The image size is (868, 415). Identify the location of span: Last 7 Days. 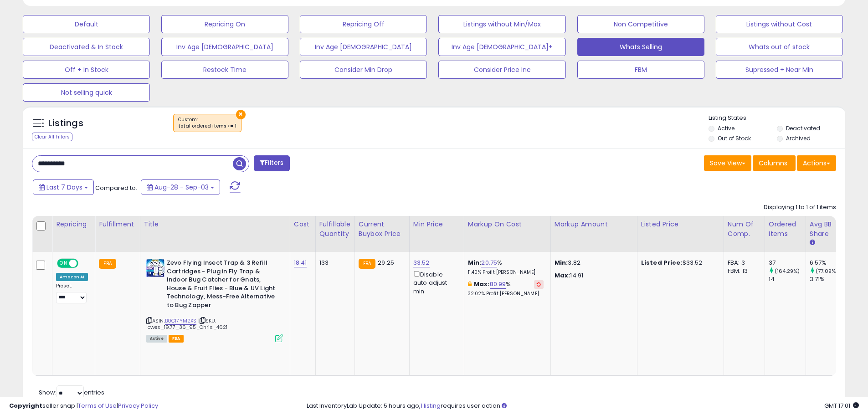
(64, 187).